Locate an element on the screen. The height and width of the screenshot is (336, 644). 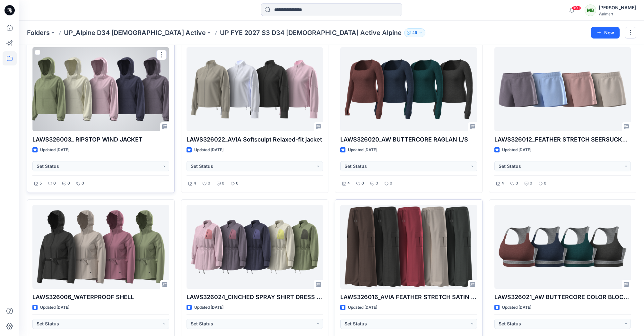
p: LAWS326003_ RIPSTOP WIND JACKET is located at coordinates (100, 140).